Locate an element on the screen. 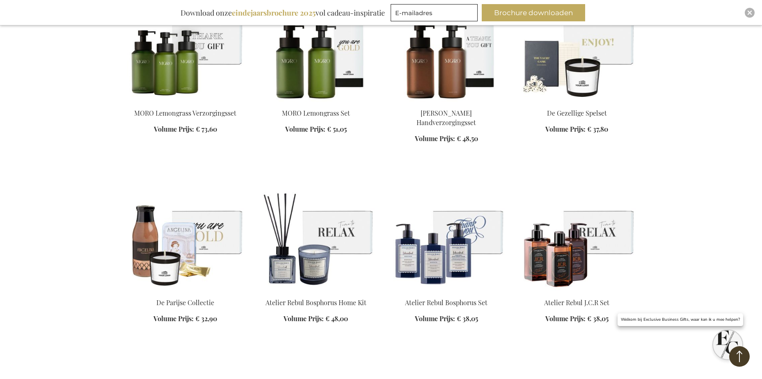 Image resolution: width=762 pixels, height=379 pixels. a: Volume Prijs: € 48,00 is located at coordinates (316, 319).